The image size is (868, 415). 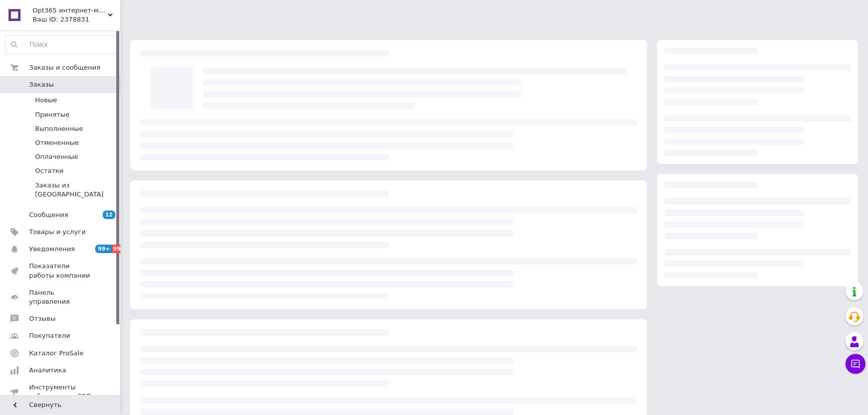 I want to click on span: Принятые, so click(x=52, y=115).